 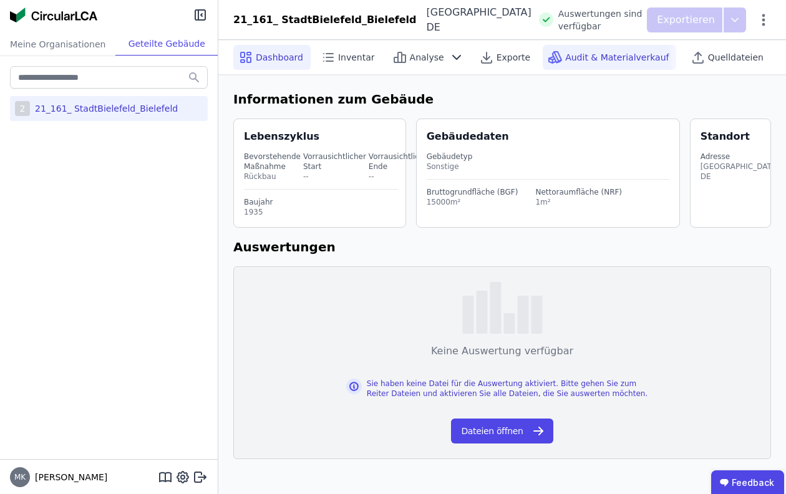 I want to click on img: Concular, so click(x=54, y=15).